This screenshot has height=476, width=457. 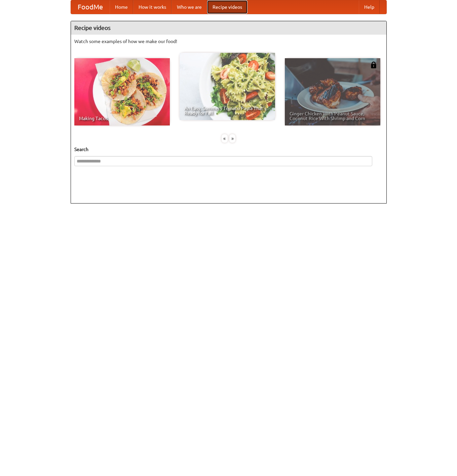 I want to click on img: 483408.png, so click(x=374, y=65).